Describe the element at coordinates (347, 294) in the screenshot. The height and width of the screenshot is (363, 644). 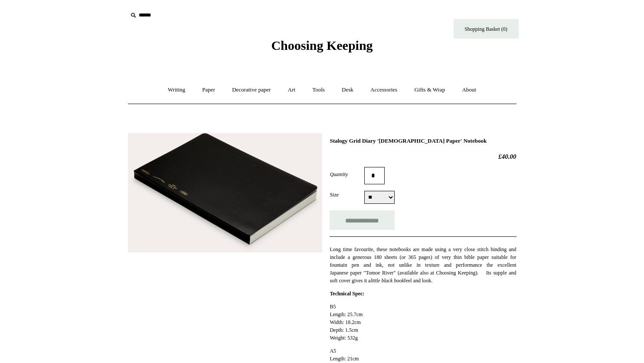
I see `strong: Technical Spec:` at that location.